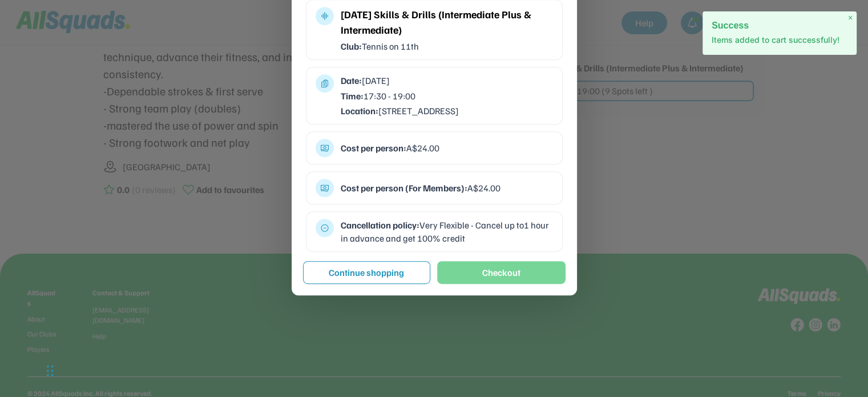 This screenshot has height=397, width=868. What do you see at coordinates (447, 231) in the screenshot?
I see `div: Very Flexible - Cancel up to1 hour in advance and get 100% credit` at bounding box center [447, 231].